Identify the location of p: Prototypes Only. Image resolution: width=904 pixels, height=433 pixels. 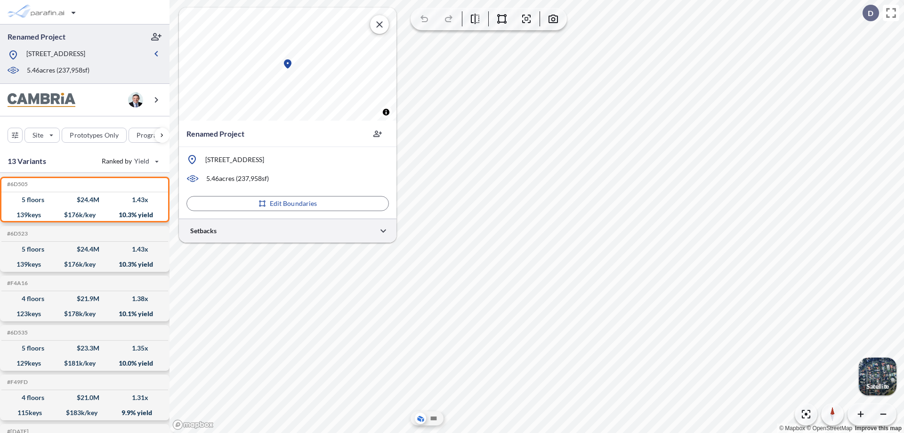
(94, 135).